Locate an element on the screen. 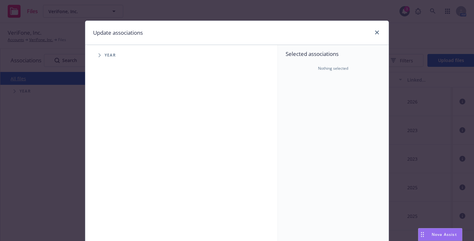  span: Selected associations is located at coordinates (333, 54).